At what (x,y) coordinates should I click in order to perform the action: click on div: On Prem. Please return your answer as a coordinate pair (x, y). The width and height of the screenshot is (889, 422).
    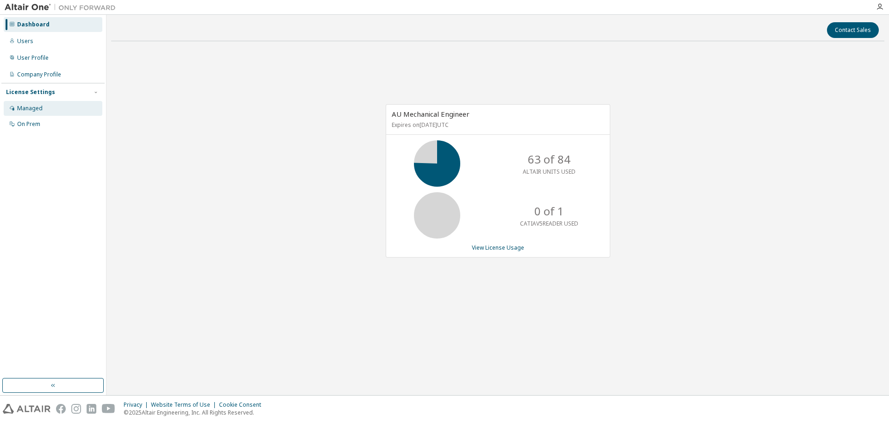
    Looking at the image, I should click on (29, 124).